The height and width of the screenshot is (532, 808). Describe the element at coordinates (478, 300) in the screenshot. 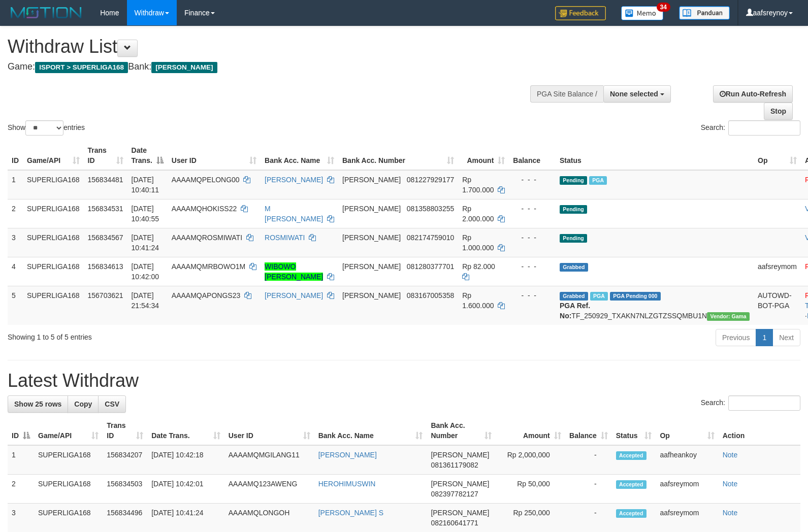

I see `span: Rp 1.600.000` at that location.